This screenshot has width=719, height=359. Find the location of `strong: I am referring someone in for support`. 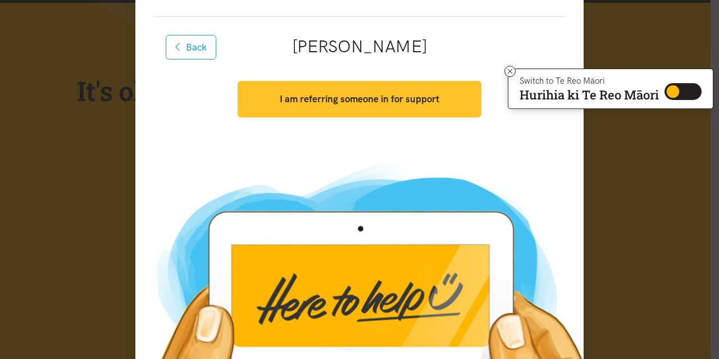

strong: I am referring someone in for support is located at coordinates (359, 99).